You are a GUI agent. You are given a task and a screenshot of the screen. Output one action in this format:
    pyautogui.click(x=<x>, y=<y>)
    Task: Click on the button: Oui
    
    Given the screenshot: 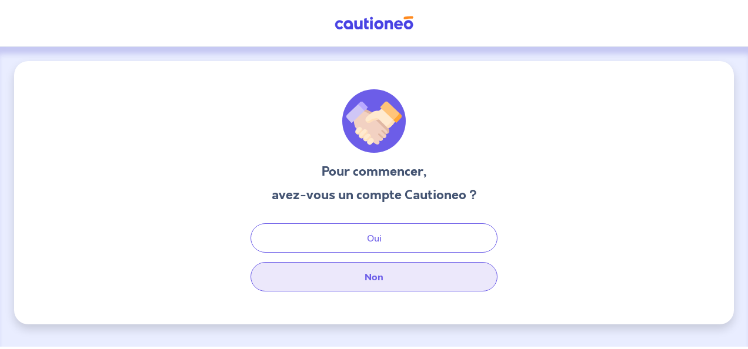 What is the action you would take?
    pyautogui.click(x=374, y=238)
    